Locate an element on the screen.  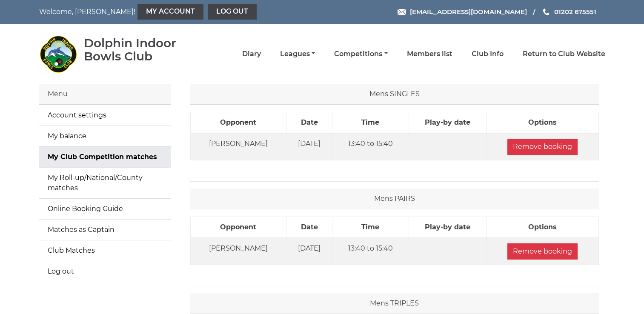
div: Dolphin Indoor Bowls Club is located at coordinates (142, 50).